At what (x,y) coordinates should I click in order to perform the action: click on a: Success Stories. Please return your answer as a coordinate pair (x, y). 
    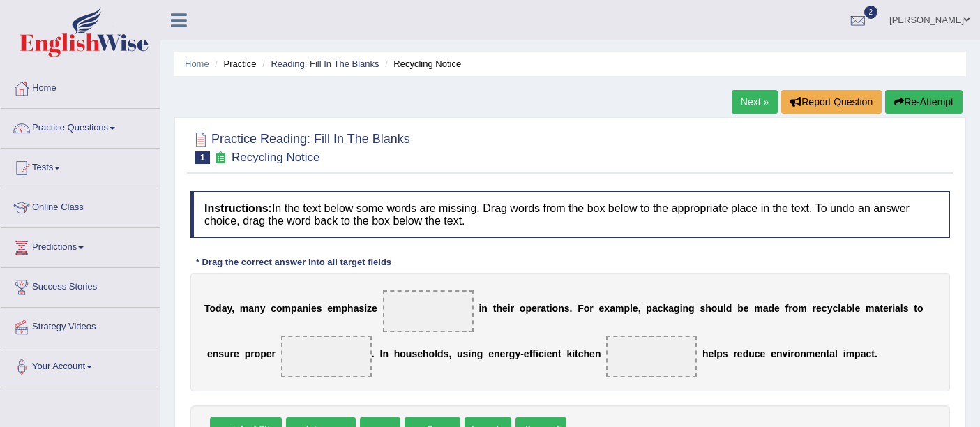
    Looking at the image, I should click on (80, 285).